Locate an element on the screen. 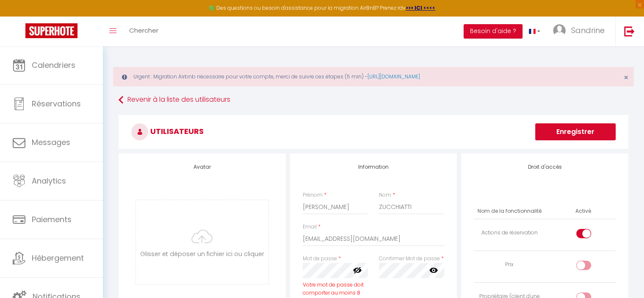 The width and height of the screenshot is (644, 298). span: Hébergement is located at coordinates (58, 258).